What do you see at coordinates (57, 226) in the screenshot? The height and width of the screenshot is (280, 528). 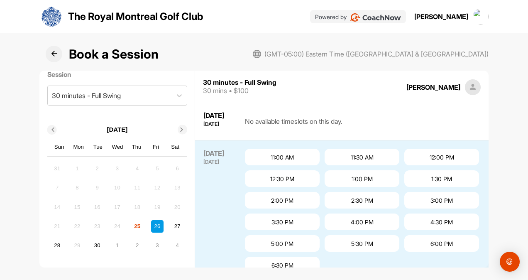 I see `div: Not available Sunday, September 21st, 2025` at bounding box center [57, 226].